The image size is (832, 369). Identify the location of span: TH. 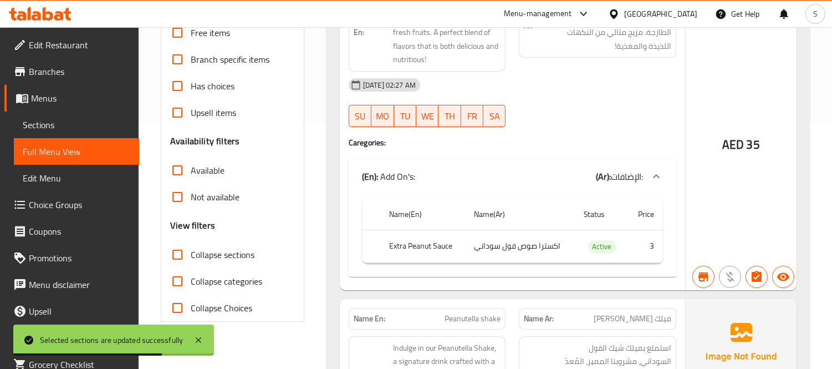
(450, 116).